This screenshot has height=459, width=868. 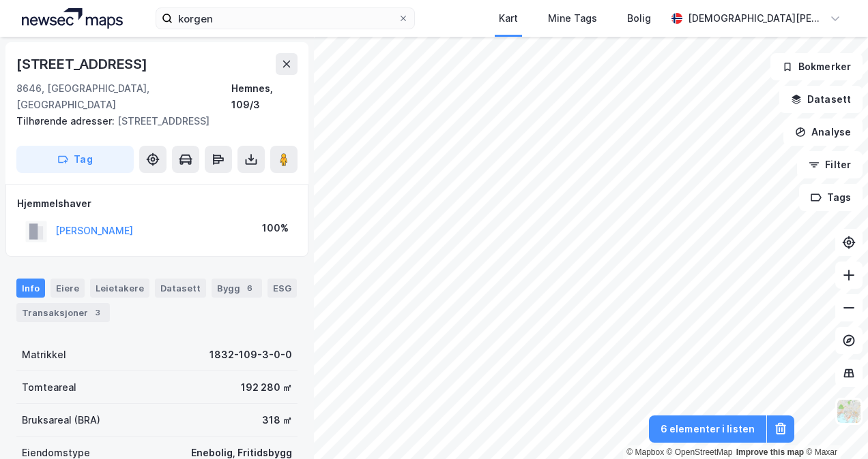 What do you see at coordinates (707, 430) in the screenshot?
I see `button: 6 elementer i listen` at bounding box center [707, 430].